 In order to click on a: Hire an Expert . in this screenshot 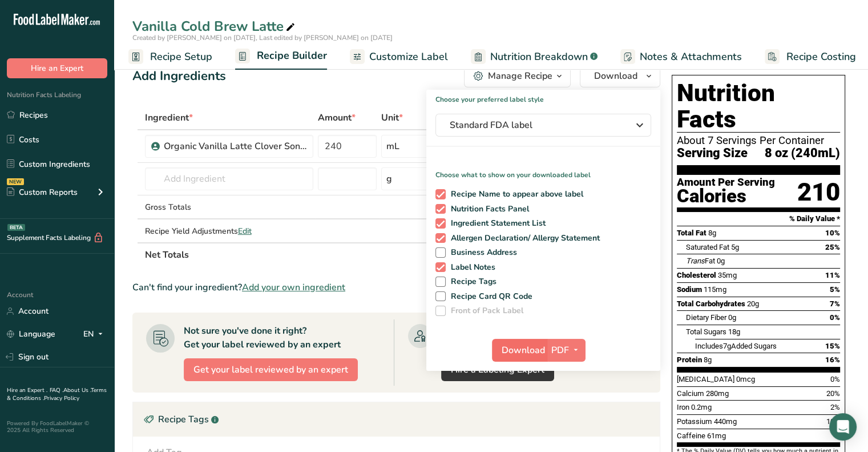, I will do `click(27, 390)`.